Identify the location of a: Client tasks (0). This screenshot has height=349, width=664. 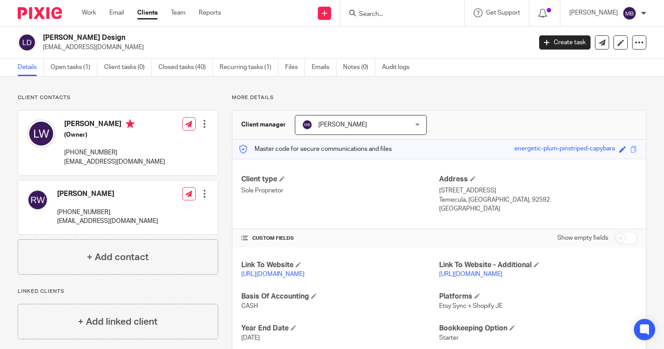
(128, 67).